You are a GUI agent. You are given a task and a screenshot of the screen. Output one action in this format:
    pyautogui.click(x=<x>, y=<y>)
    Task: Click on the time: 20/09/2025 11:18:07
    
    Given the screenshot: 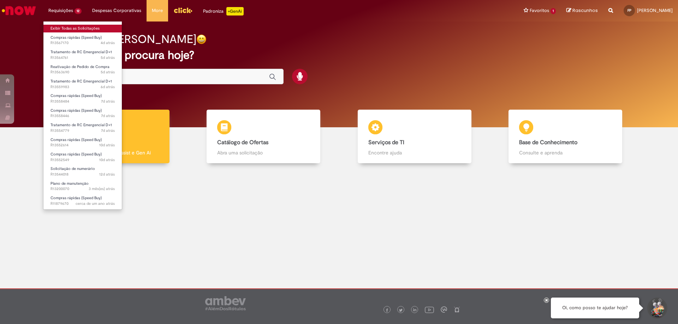 What is the action you would take?
    pyautogui.click(x=107, y=145)
    